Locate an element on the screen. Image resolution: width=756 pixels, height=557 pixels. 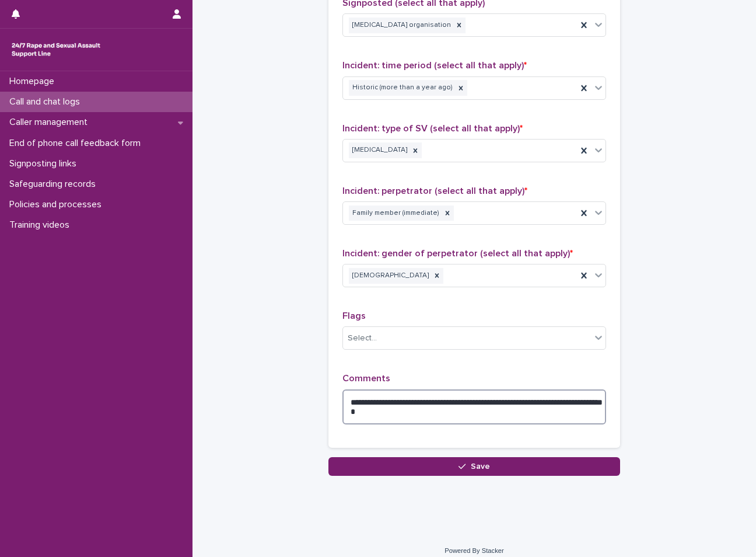
p: Call and chat logs is located at coordinates (47, 101).